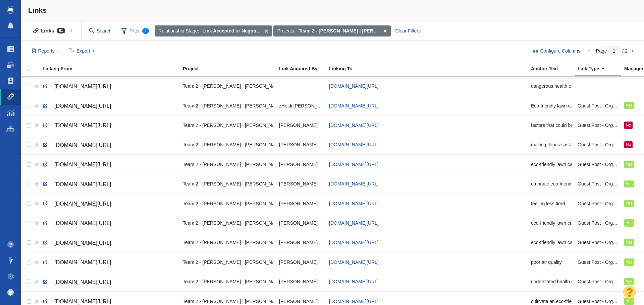 The height and width of the screenshot is (305, 644). What do you see at coordinates (430, 69) in the screenshot?
I see `a: Linking To` at bounding box center [430, 69].